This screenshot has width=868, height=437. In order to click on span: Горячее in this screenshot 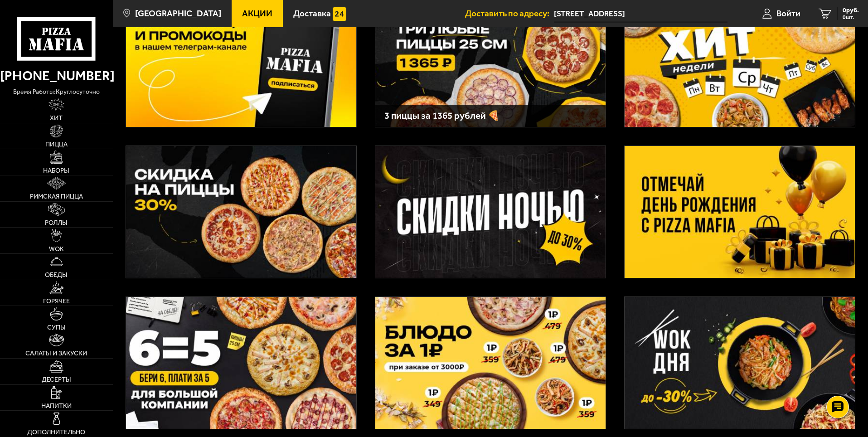, I will do `click(56, 301)`.